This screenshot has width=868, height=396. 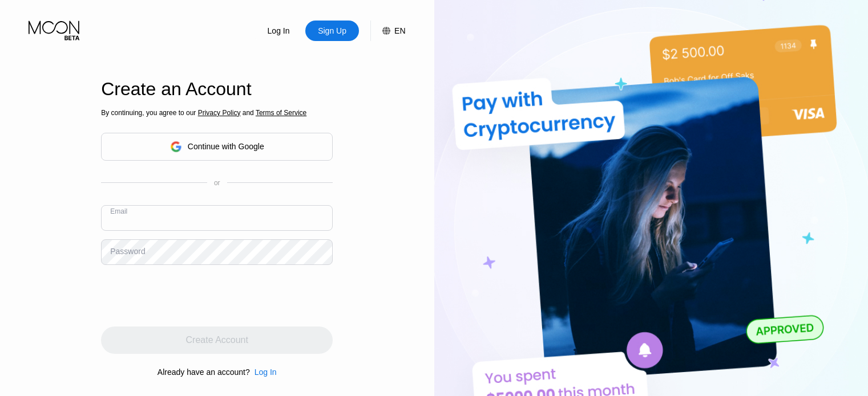 I want to click on span: and, so click(x=248, y=113).